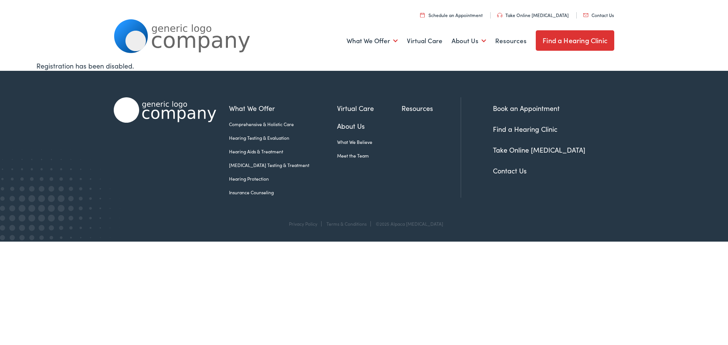  What do you see at coordinates (364, 66) in the screenshot?
I see `div: Registration has been disabled.` at bounding box center [364, 66].